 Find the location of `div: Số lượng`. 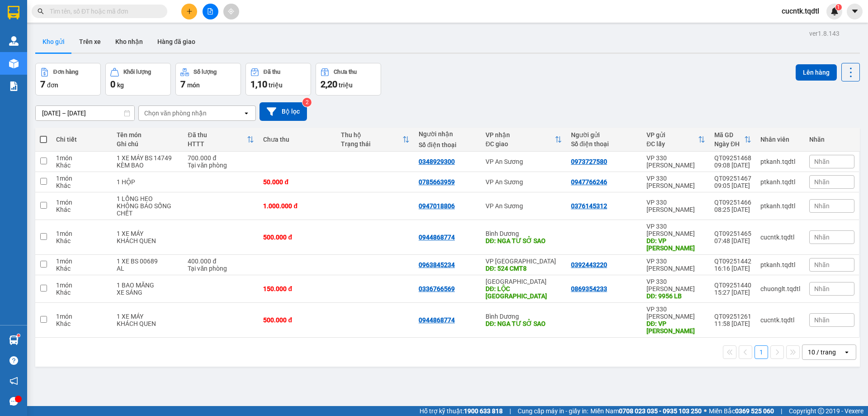

div: Số lượng is located at coordinates (205, 72).